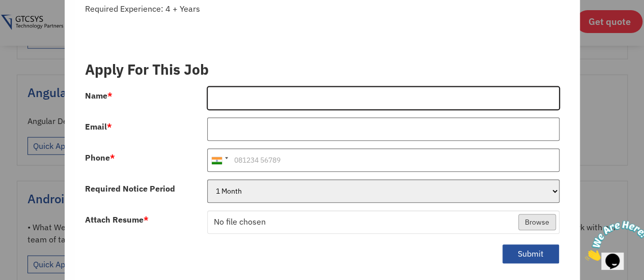  I want to click on p: Required Experience: 4 + Years, so click(322, 8).